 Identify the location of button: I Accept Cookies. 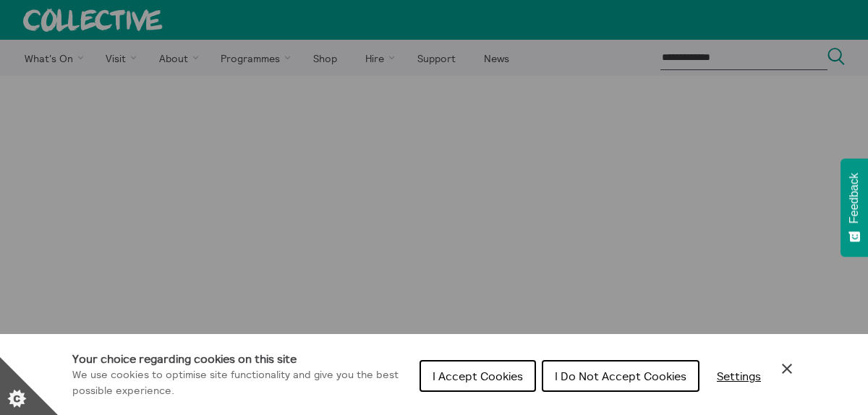
(478, 376).